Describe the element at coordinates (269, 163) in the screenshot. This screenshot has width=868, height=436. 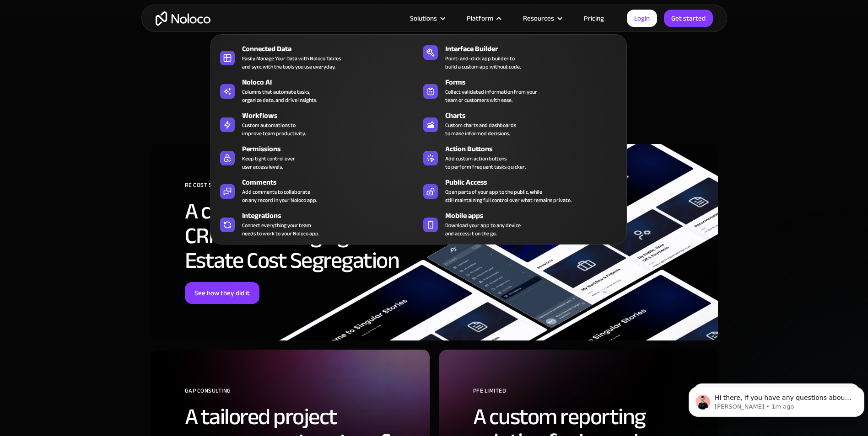
I see `div: Keep tight control over user access levels.` at that location.